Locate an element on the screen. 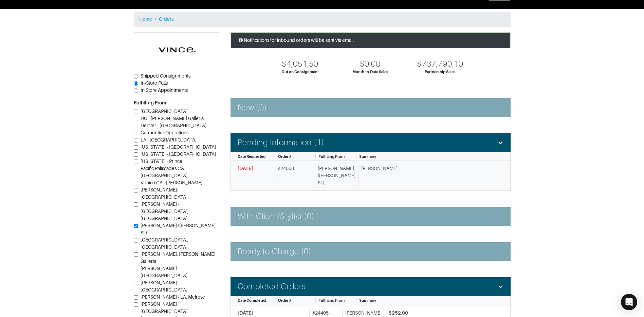 This screenshot has width=644, height=317. input: In Store Appointments is located at coordinates (136, 91).